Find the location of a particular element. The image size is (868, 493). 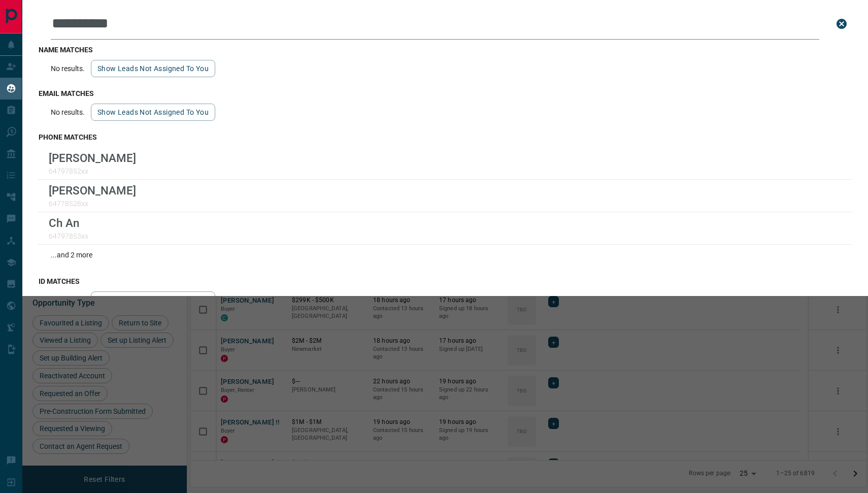

p: 64778528xx is located at coordinates (92, 204).